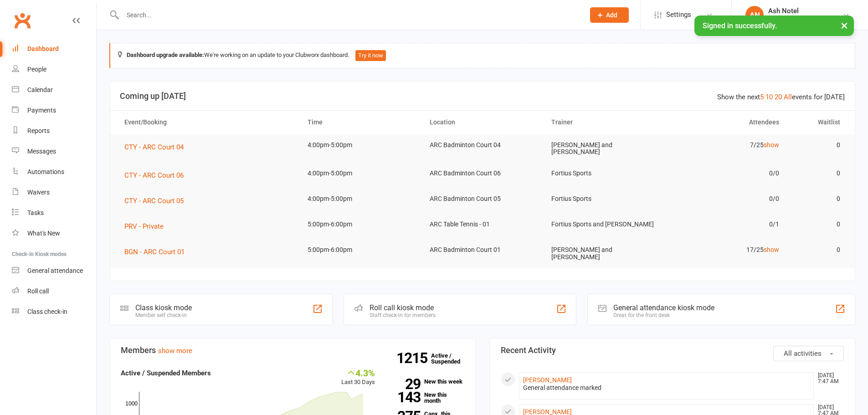  Describe the element at coordinates (426, 381) in the screenshot. I see `a: 29New this week` at that location.